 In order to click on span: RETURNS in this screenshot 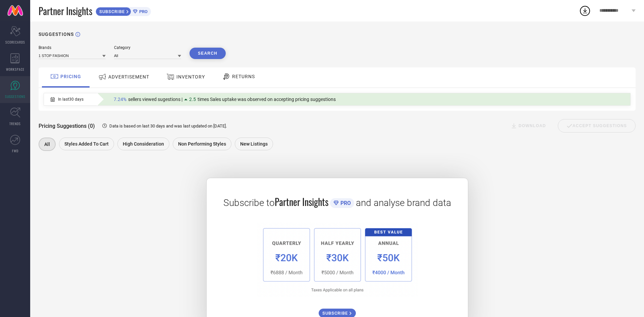, I will do `click(243, 76)`.